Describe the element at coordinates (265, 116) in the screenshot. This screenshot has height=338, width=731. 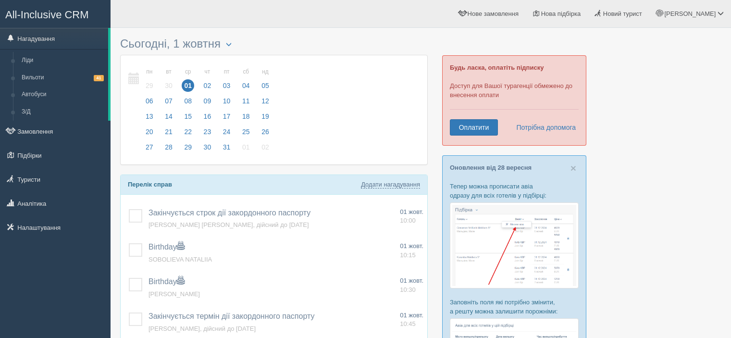
I see `span: 19` at that location.